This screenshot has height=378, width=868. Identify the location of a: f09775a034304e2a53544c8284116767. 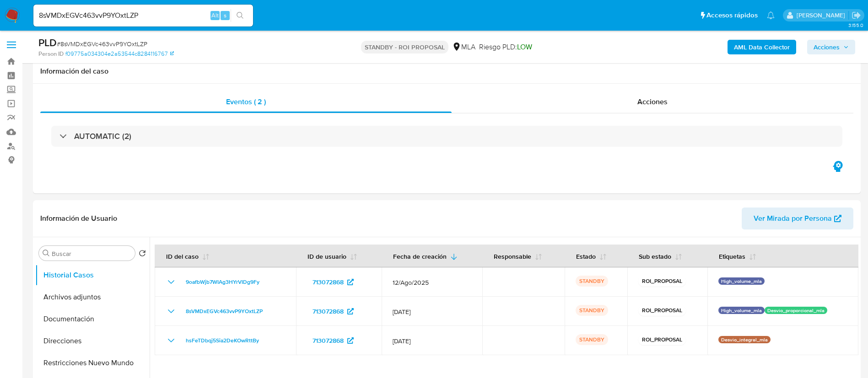
(120, 54).